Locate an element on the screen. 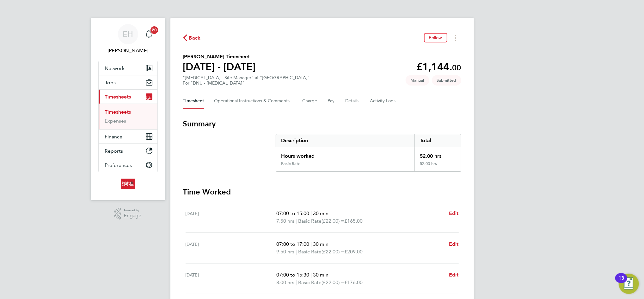  img: buildingcareersuk-logo-retina.png is located at coordinates (128, 184).